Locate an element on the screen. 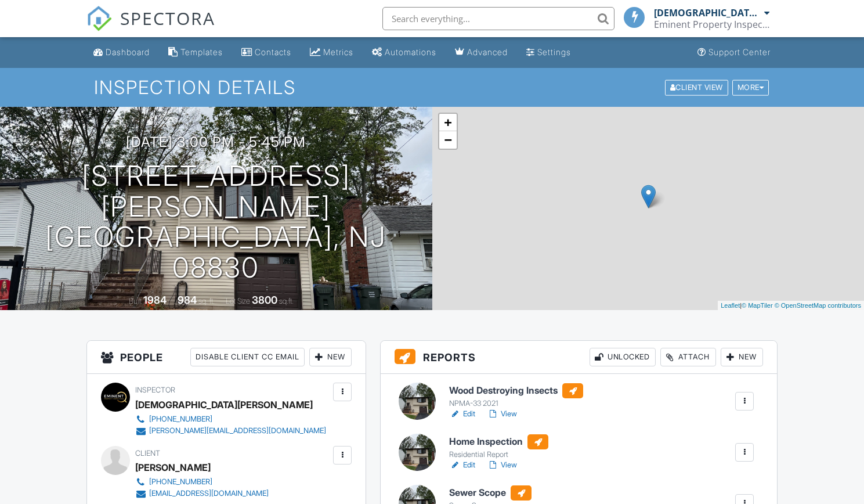 The image size is (864, 504). span: Client is located at coordinates (147, 452).